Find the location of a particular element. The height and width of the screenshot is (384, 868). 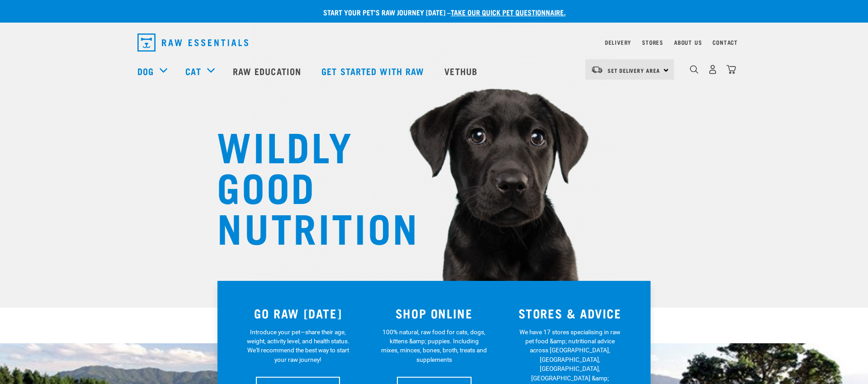

img: Raw Essentials Logo is located at coordinates (193, 43).